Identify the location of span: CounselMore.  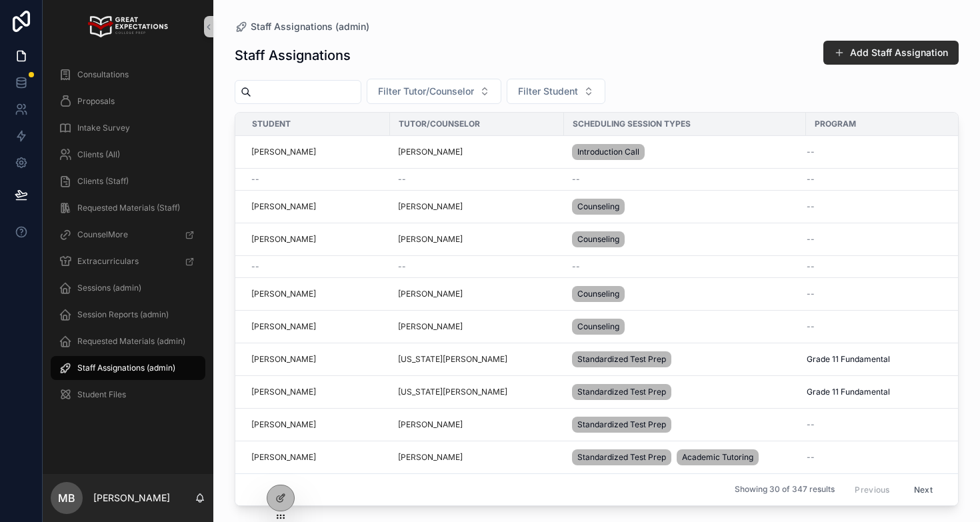
(102, 235).